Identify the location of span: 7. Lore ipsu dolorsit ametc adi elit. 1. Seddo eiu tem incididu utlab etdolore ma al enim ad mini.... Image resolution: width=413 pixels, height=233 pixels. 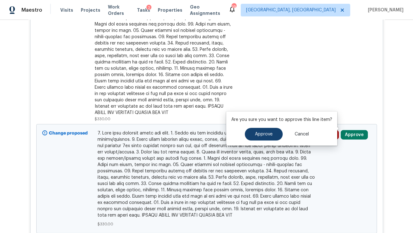
(206, 174).